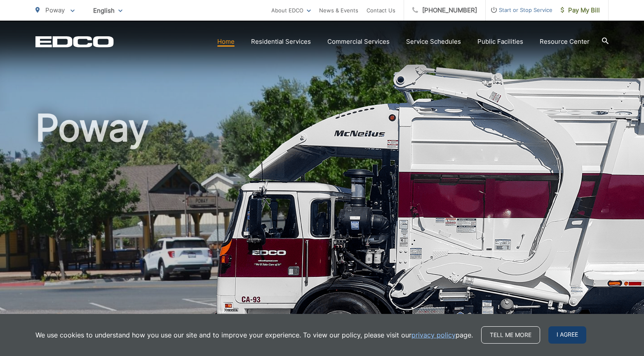 The height and width of the screenshot is (356, 644). What do you see at coordinates (381, 10) in the screenshot?
I see `a: Contact Us` at bounding box center [381, 10].